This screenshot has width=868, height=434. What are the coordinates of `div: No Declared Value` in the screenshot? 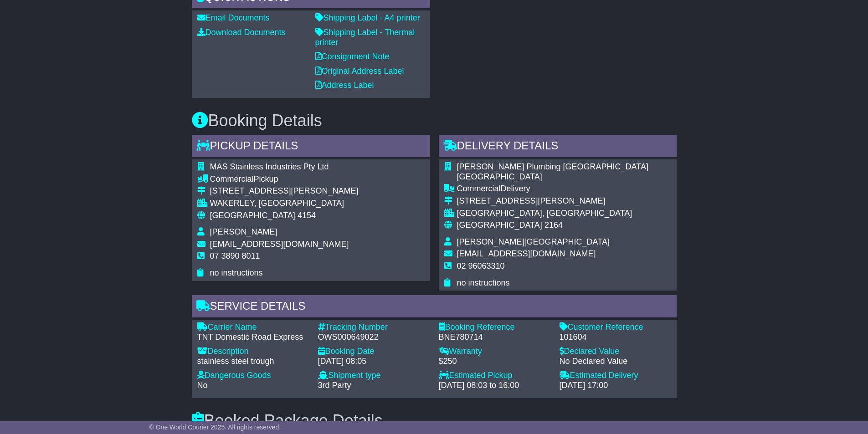 It's located at (615, 361).